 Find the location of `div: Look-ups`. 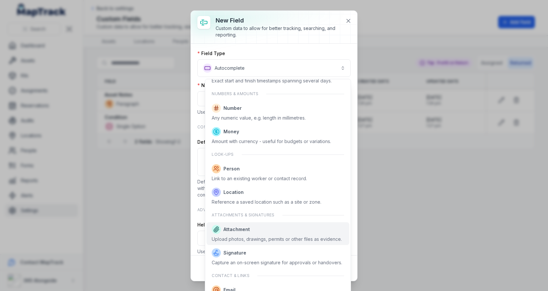

div: Look-ups is located at coordinates (278, 155).